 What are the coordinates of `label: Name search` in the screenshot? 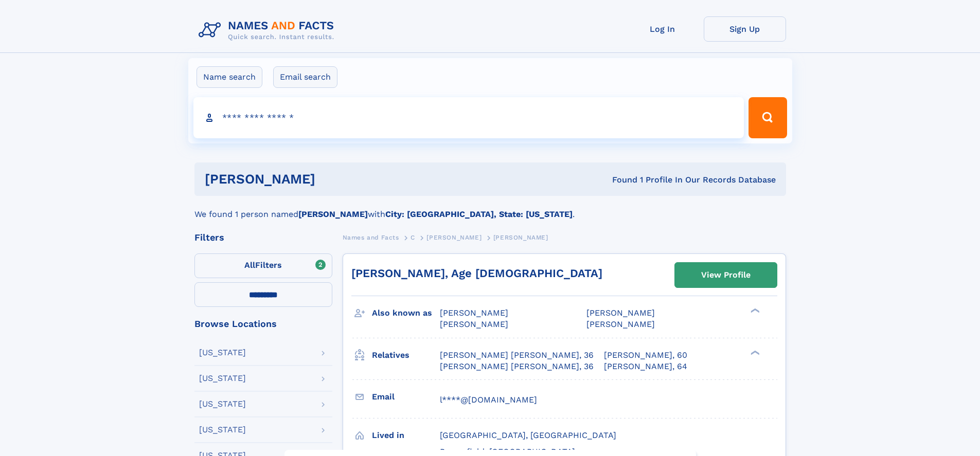 It's located at (229, 77).